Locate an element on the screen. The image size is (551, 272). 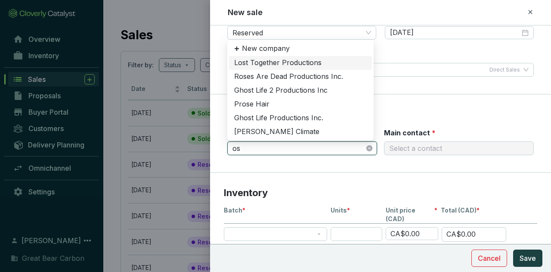
div: Roses Are Dead Productions Inc. is located at coordinates (301, 77).